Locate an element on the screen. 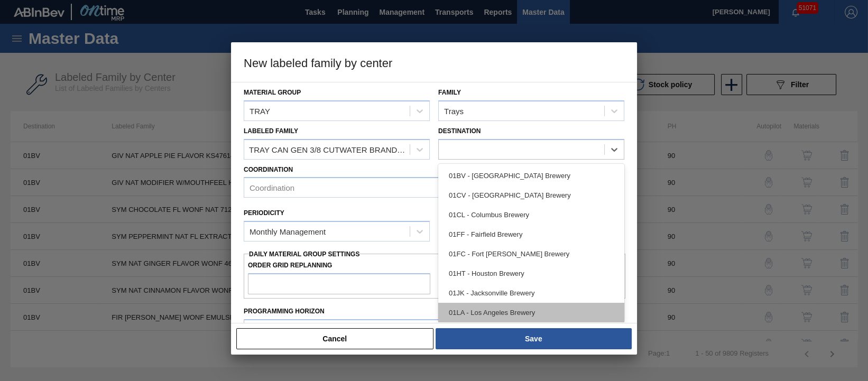 Image resolution: width=868 pixels, height=381 pixels. div: 01LA - Los Angeles Brewery is located at coordinates (532, 312).